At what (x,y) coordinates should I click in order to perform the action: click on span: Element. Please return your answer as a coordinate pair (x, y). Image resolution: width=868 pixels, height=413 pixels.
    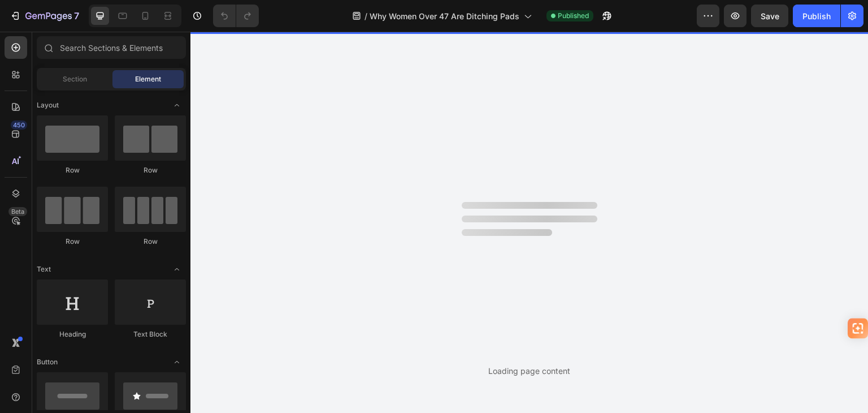
    Looking at the image, I should click on (148, 79).